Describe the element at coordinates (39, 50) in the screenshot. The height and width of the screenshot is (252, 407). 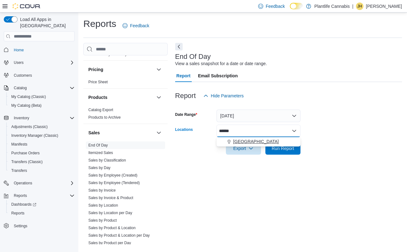
I see `button: Home` at that location.